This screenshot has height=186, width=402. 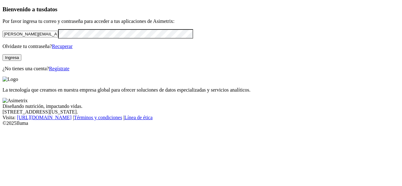 What do you see at coordinates (15, 101) in the screenshot?
I see `img: Asimetrix` at bounding box center [15, 101].